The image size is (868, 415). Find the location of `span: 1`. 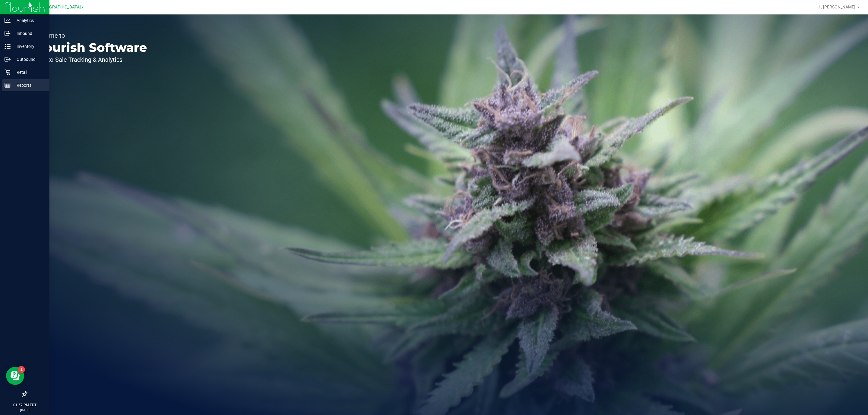

span: 1 is located at coordinates (3, 3).